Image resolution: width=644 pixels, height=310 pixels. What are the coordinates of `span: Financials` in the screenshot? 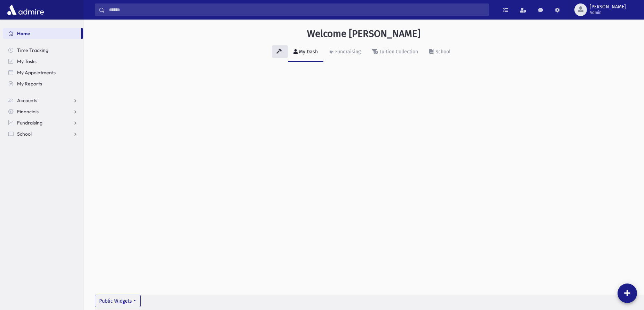 It's located at (28, 111).